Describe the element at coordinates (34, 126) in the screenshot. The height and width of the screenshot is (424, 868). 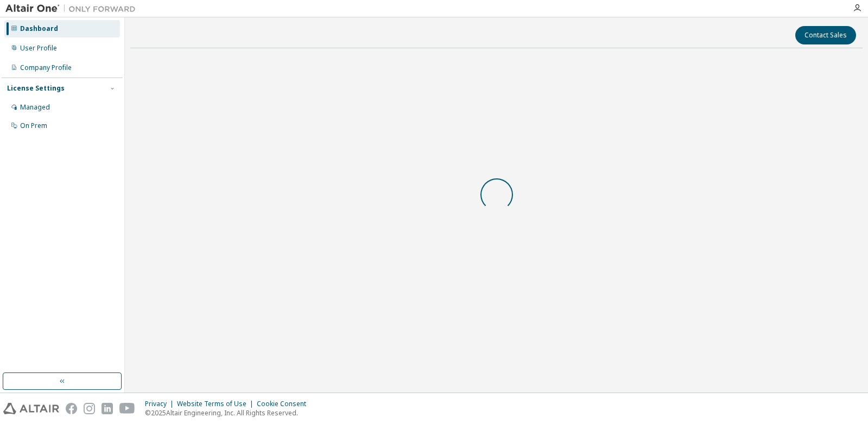
I see `div: On Prem` at that location.